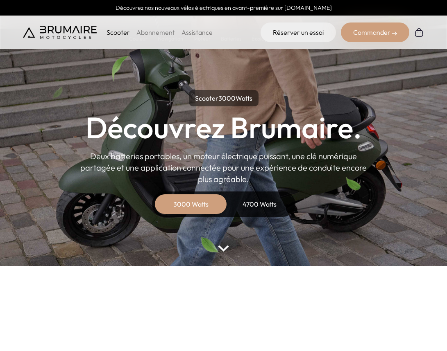 The height and width of the screenshot is (351, 447). I want to click on div: Commander, so click(375, 32).